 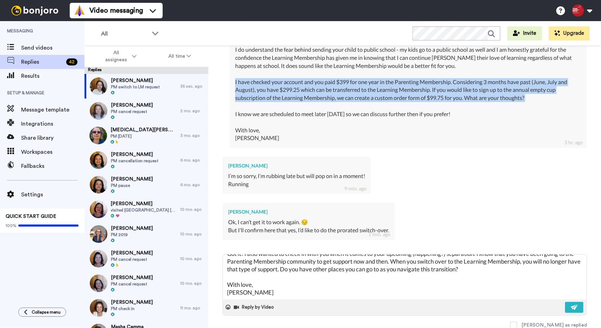 What do you see at coordinates (99, 259) in the screenshot?
I see `img: dce55d87-5084-4829-9cde-216f683daf51-thumb.jpg` at bounding box center [99, 259].